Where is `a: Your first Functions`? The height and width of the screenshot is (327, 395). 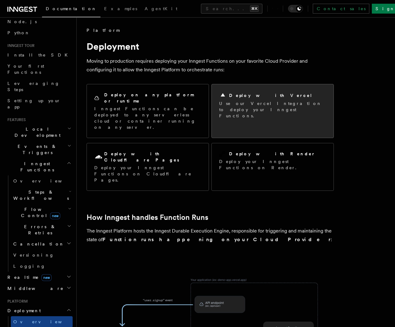
a: Your first Functions is located at coordinates (39, 69).